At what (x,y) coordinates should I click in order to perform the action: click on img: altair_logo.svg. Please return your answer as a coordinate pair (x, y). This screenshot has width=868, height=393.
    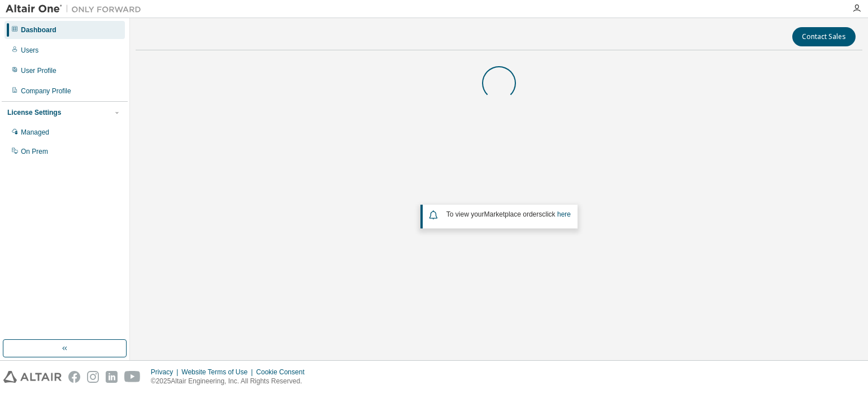
    Looking at the image, I should click on (32, 376).